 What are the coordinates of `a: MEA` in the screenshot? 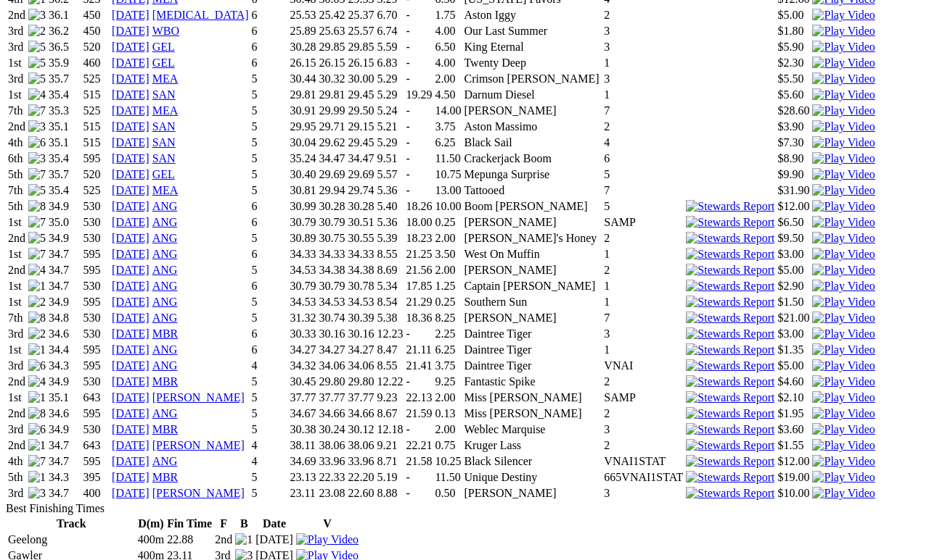 It's located at (165, 190).